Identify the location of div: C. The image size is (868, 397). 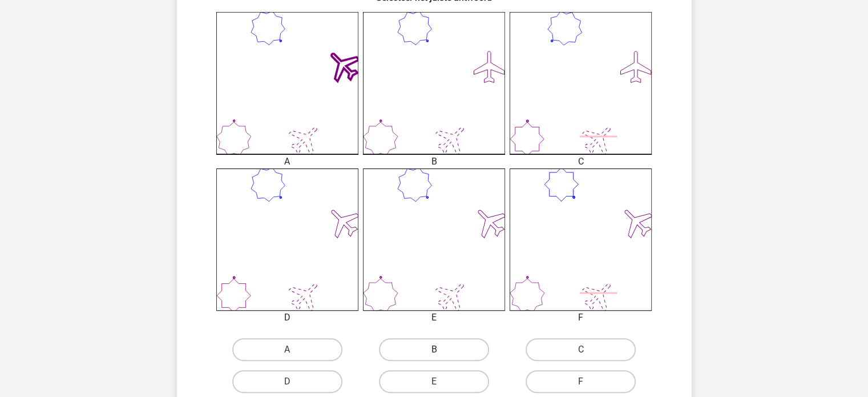
(580, 162).